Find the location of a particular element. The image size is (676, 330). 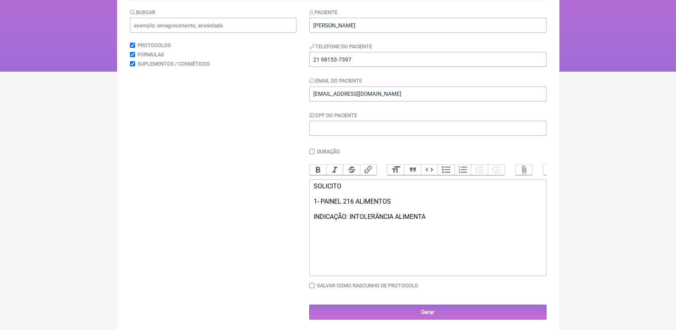

label: Email do Paciente is located at coordinates (336, 80).